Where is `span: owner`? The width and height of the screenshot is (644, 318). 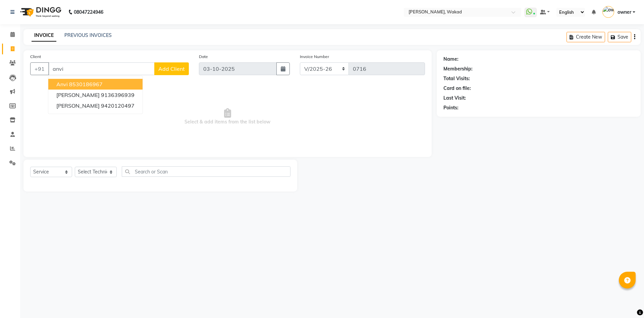 span: owner is located at coordinates (624, 12).